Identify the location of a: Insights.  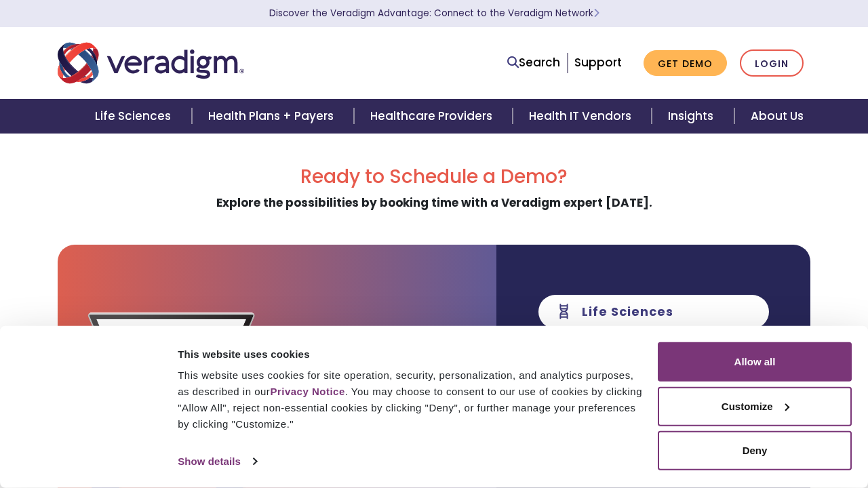
(692, 116).